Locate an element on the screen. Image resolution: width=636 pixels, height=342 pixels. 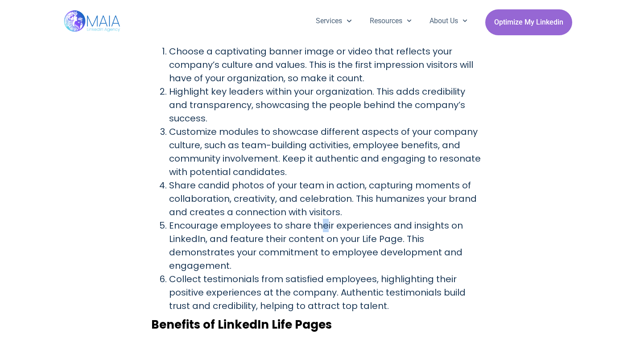
li: Highlight key leaders within your organization. This adds credibility and transparency, showcasin... is located at coordinates (327, 105).